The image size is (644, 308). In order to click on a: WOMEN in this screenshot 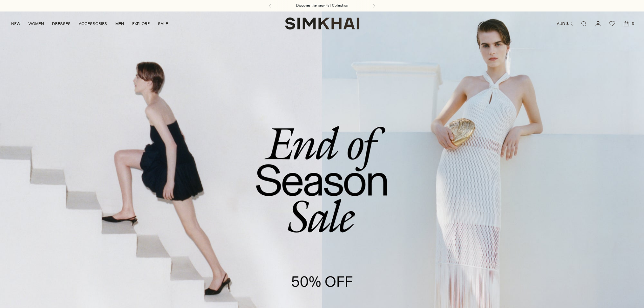, I will do `click(36, 24)`.